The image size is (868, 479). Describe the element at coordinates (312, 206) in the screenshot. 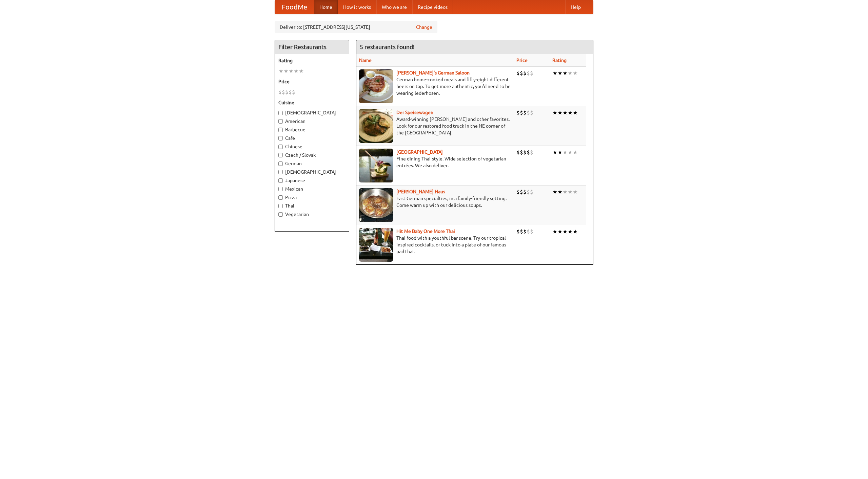

I see `label: Thai` at that location.